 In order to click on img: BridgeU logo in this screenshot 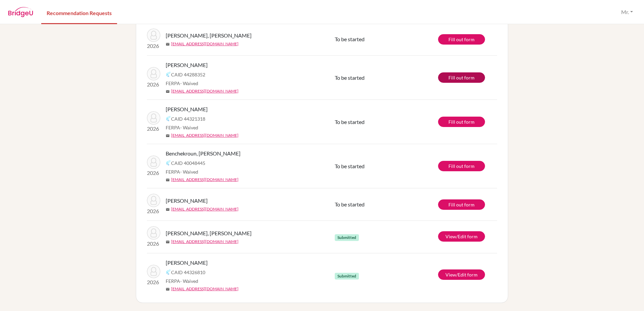, I will do `click(21, 12)`.